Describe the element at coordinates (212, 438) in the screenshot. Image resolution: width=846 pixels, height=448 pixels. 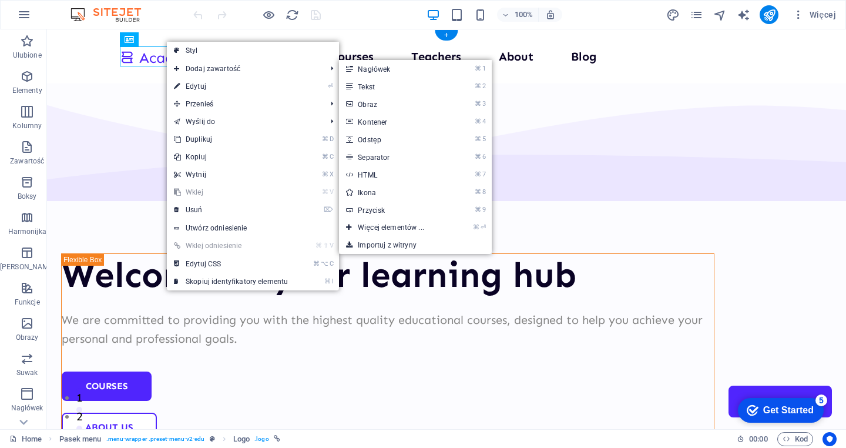
I see `i: Ten element jest konfigurowalnym ustawieniem wstępnym` at that location.